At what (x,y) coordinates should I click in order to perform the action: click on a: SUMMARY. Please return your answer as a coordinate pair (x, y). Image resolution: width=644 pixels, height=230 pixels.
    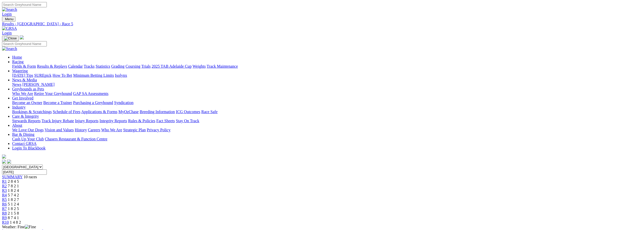
    Looking at the image, I should click on (12, 177).